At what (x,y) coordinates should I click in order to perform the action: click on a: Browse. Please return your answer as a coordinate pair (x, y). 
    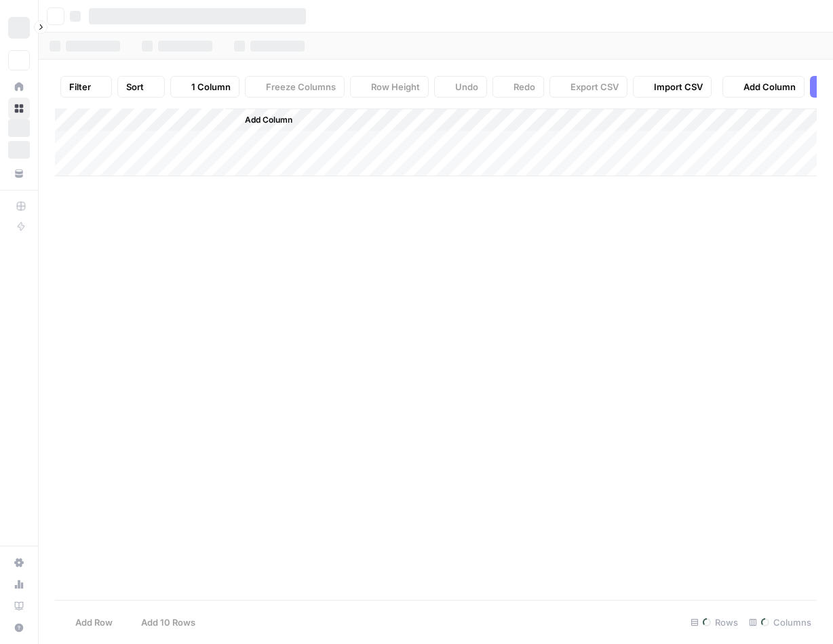
    Looking at the image, I should click on (19, 108).